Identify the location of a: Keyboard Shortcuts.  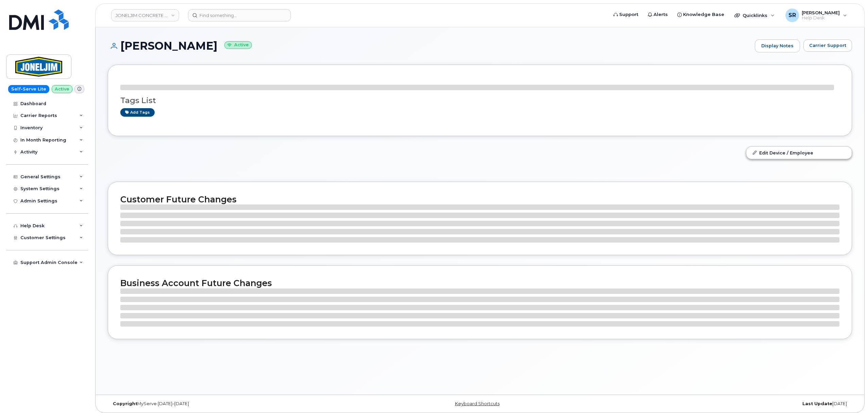
(477, 403).